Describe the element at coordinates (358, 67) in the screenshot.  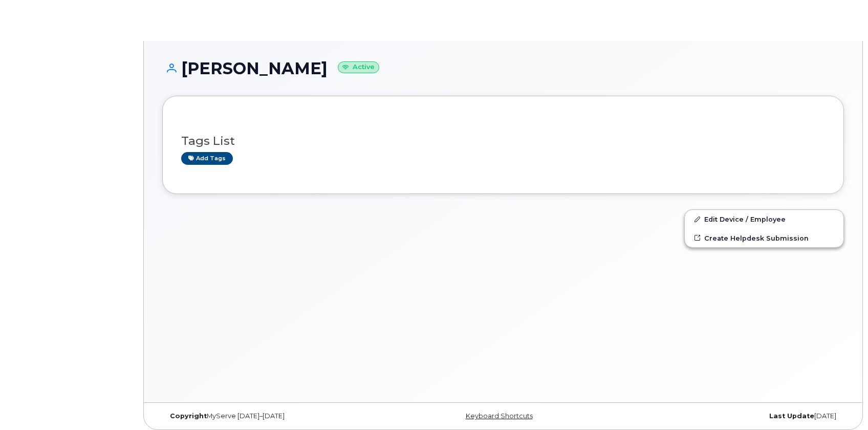
I see `small: Active` at that location.